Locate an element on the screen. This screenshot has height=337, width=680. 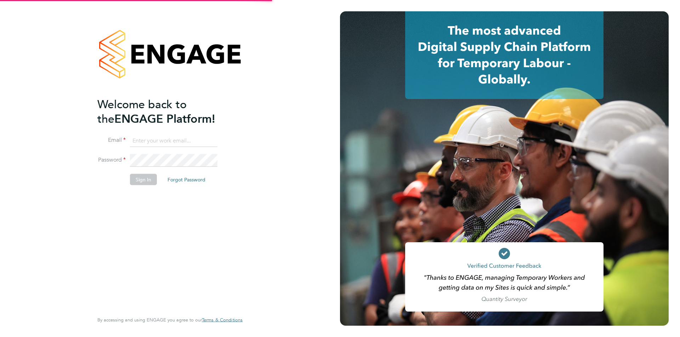
h2: ENGAGE Platform! is located at coordinates (166, 112).